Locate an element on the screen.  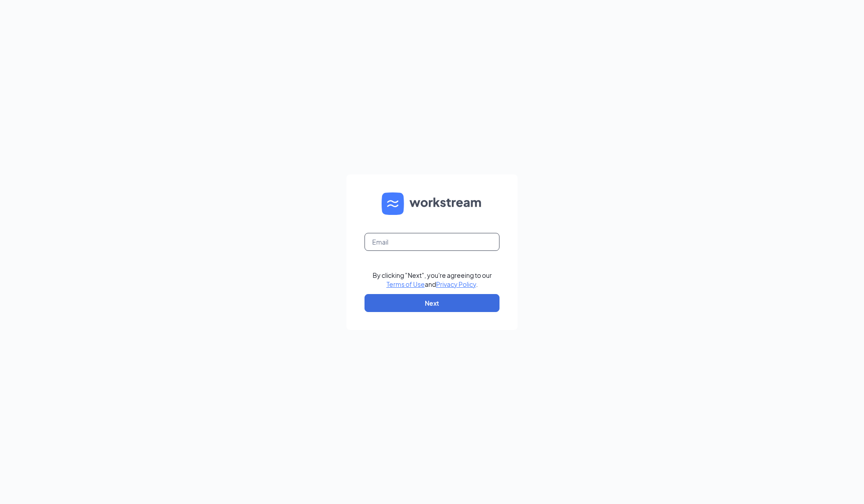
img: WS logo and Workstream text is located at coordinates (432, 204).